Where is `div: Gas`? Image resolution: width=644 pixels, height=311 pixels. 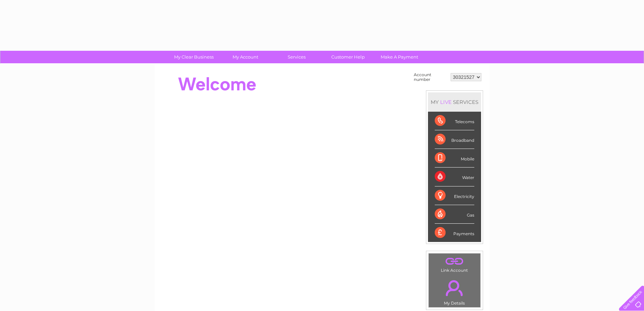
div: Gas is located at coordinates (454, 214).